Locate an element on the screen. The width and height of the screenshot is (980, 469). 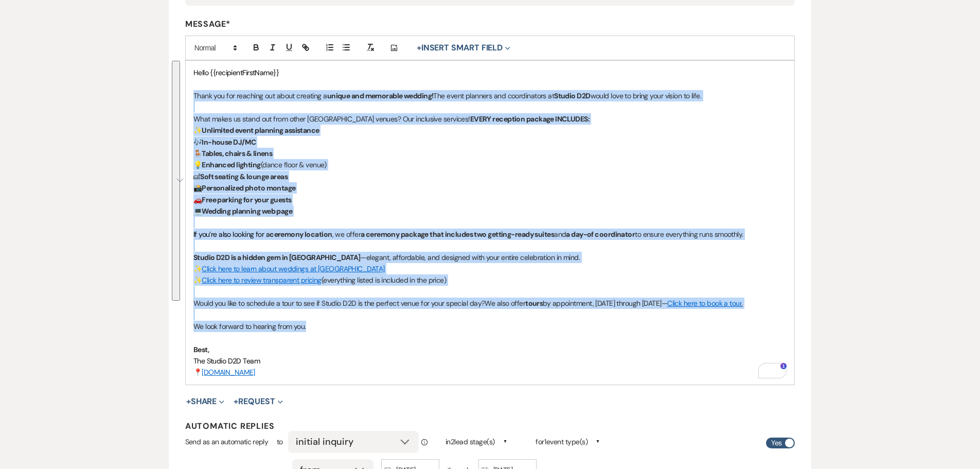
button: Share is located at coordinates (205, 401).